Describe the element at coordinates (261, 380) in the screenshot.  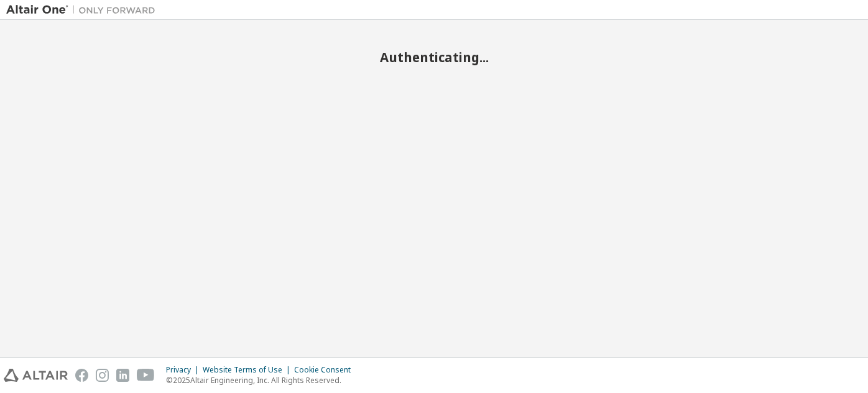
I see `p: © 2025 Altair Engineering, Inc. All Rights Reserved.` at that location.